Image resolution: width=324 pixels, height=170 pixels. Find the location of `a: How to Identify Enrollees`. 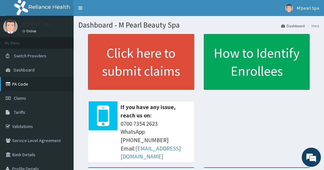

a: How to Identify Enrollees is located at coordinates (257, 62).